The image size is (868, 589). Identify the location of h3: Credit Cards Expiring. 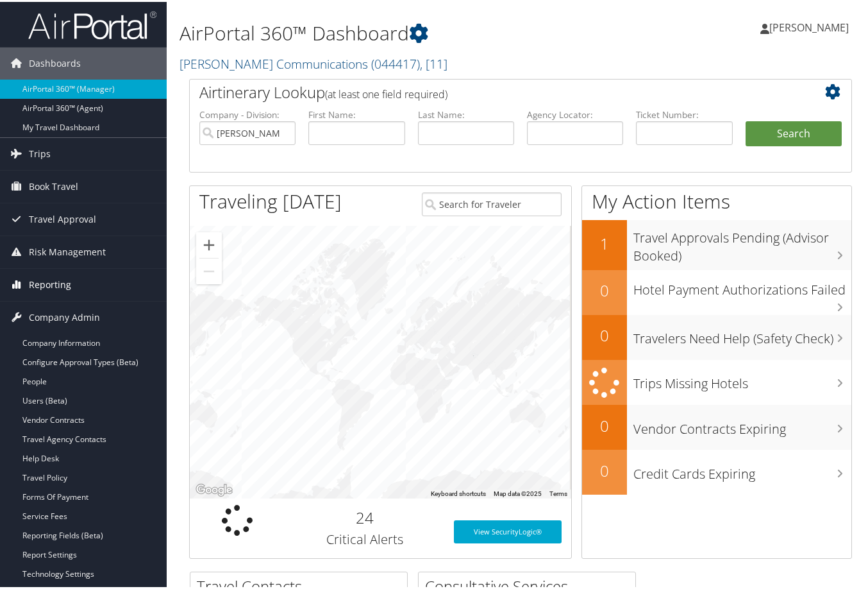
(743, 469).